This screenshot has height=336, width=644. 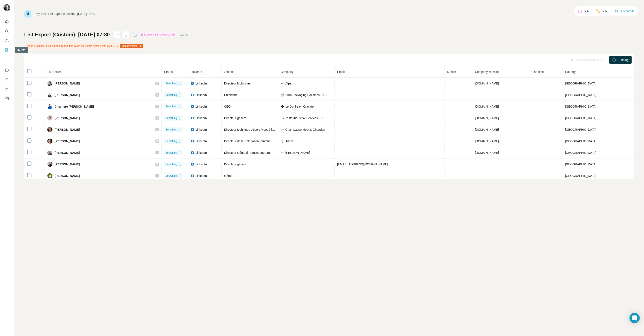 I want to click on button: Cancel, so click(x=184, y=35).